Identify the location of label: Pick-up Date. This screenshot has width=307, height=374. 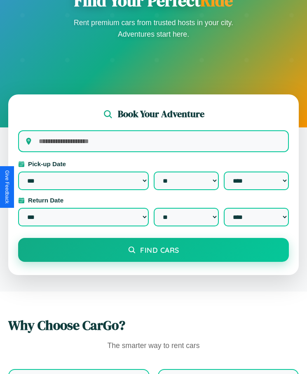
(153, 164).